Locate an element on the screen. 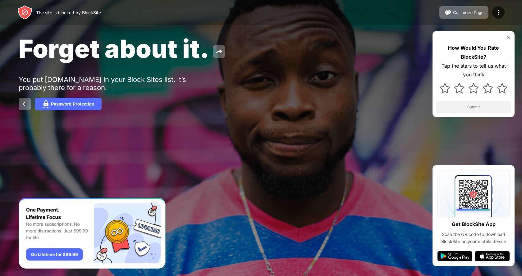 This screenshot has height=276, width=522. img: share.svg is located at coordinates (219, 52).